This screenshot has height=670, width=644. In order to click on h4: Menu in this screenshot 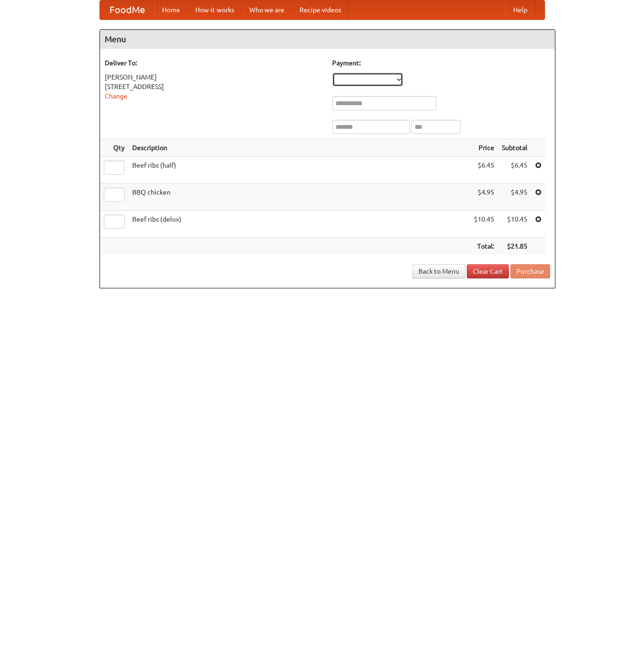, I will do `click(328, 39)`.